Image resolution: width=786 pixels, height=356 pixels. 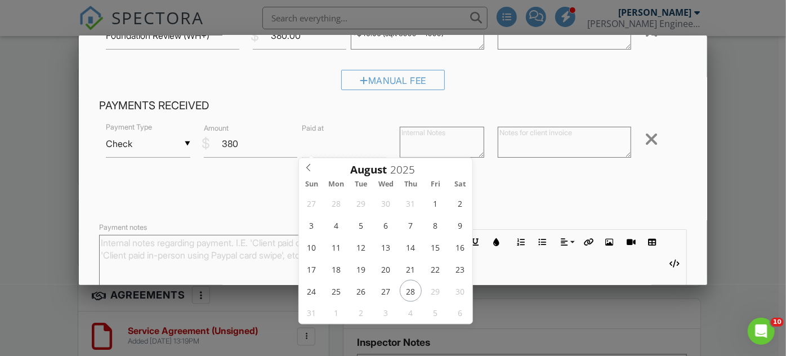 I want to click on span: Tue, so click(x=361, y=184).